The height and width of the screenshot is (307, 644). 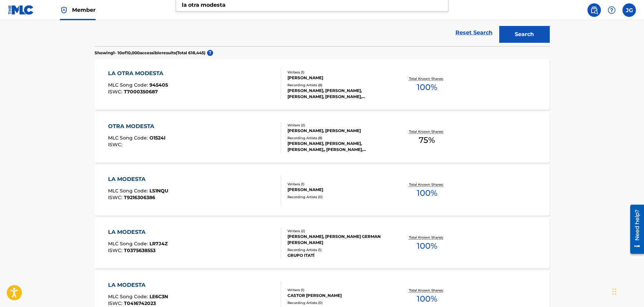 I want to click on p: Showing 1 - 10 of 10,000 accessible results (Total 618,445 ), so click(x=150, y=53).